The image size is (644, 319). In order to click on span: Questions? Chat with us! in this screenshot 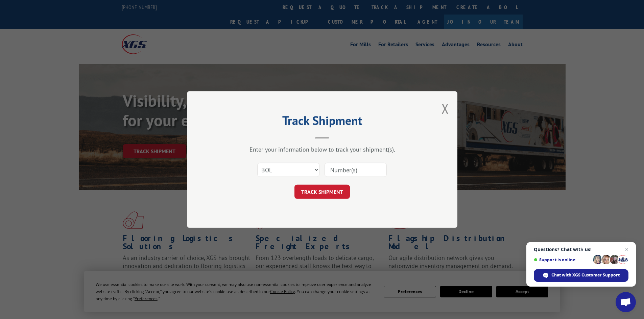, I will do `click(581, 250)`.